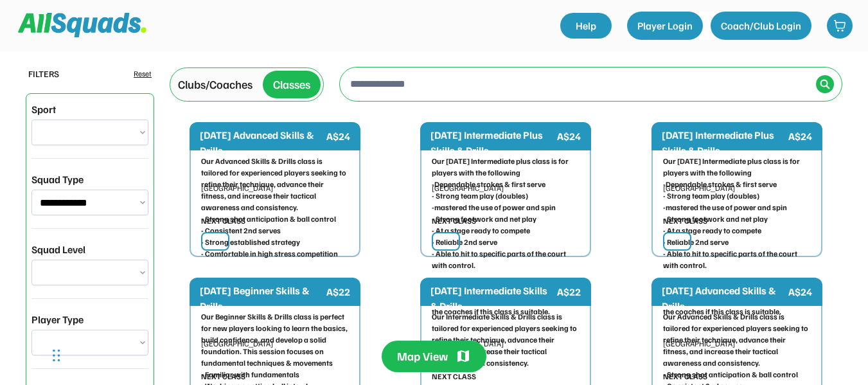 The image size is (868, 385). I want to click on div: Classes, so click(292, 84).